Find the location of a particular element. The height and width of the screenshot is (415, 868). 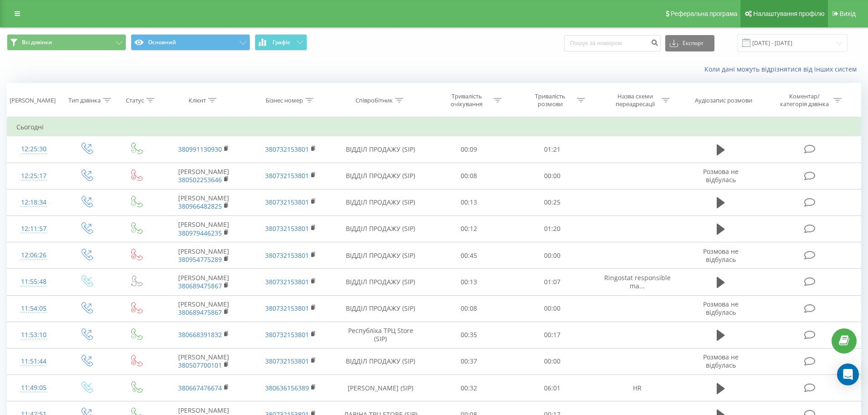

td: 01:20 is located at coordinates (552, 229).